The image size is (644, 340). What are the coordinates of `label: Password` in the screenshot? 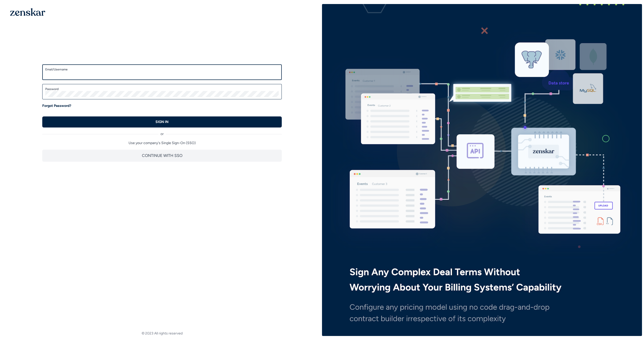 It's located at (162, 89).